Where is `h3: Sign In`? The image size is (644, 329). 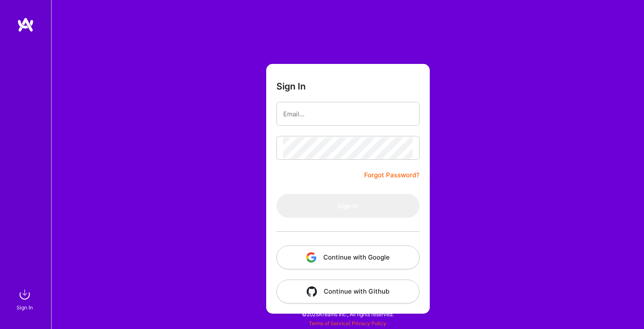
h3: Sign In is located at coordinates (291, 86).